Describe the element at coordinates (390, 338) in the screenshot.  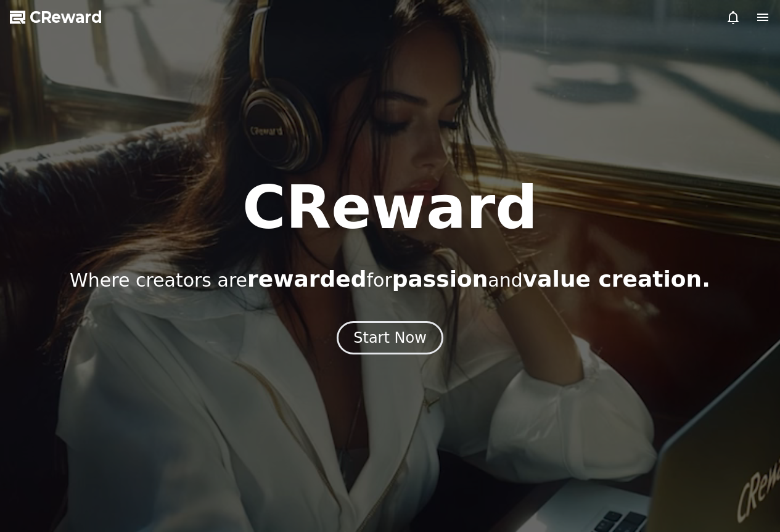
I see `button: Start Now` at that location.